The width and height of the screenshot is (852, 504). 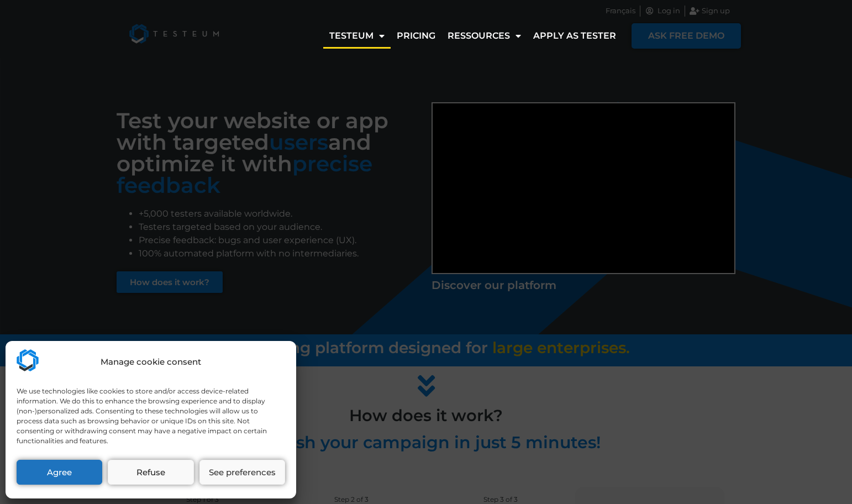 I want to click on nav: Menu, so click(x=472, y=36).